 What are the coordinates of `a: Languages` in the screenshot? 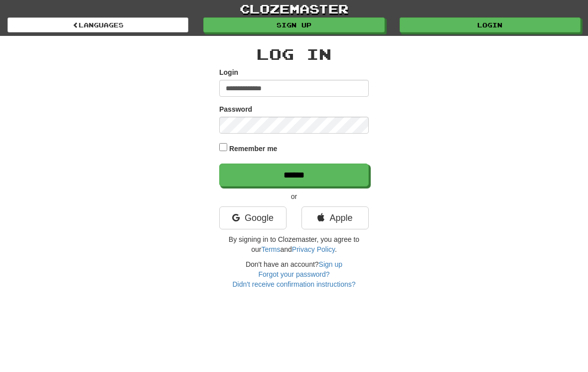 It's located at (98, 25).